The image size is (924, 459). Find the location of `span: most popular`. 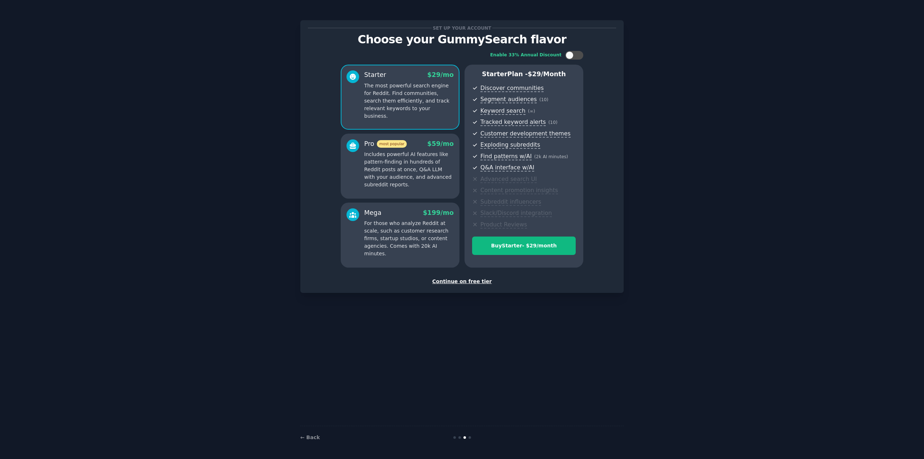

span: most popular is located at coordinates (392, 144).